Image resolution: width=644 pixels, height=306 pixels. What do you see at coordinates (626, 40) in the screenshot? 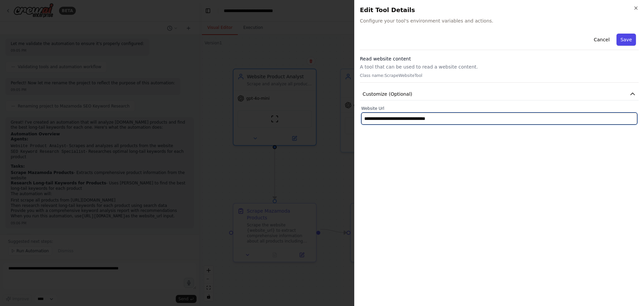
I see `button: Save` at bounding box center [626, 40].